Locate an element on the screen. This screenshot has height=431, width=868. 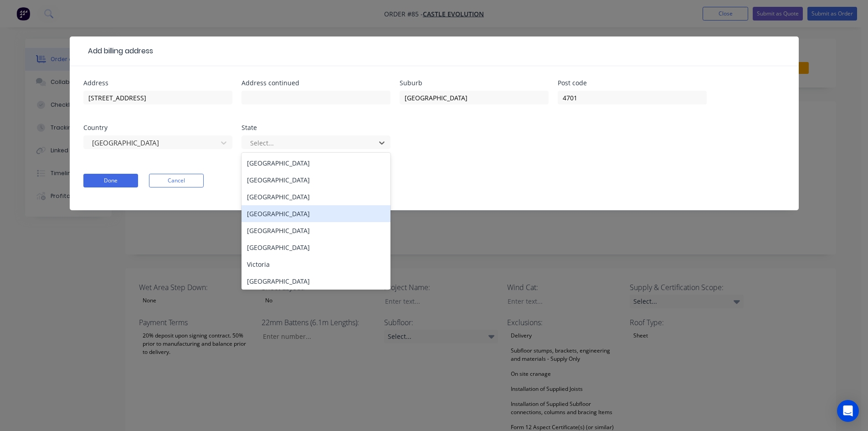
div: Address is located at coordinates (158, 83).